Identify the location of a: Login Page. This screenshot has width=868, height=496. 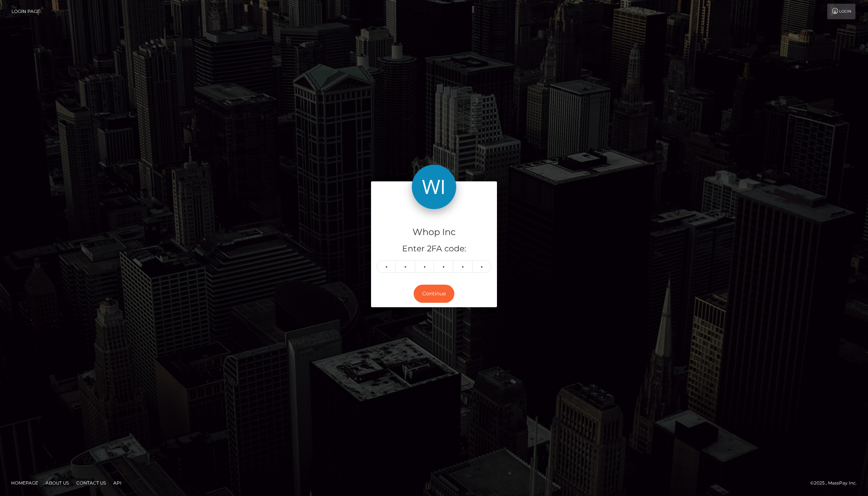
(25, 11).